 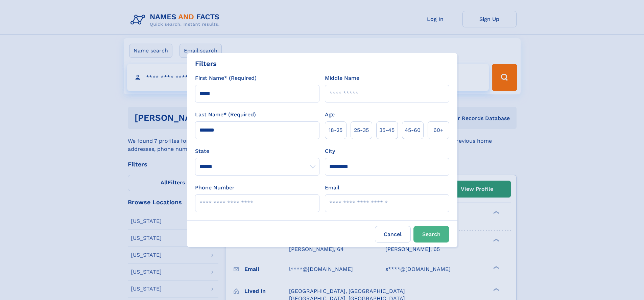 What do you see at coordinates (387, 130) in the screenshot?
I see `span: 35‑45` at bounding box center [387, 130].